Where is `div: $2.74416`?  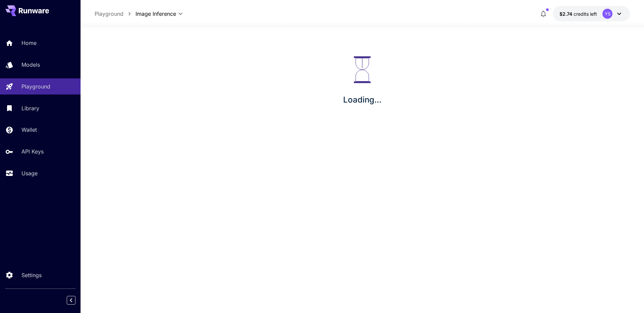 div: $2.74416 is located at coordinates (578, 14).